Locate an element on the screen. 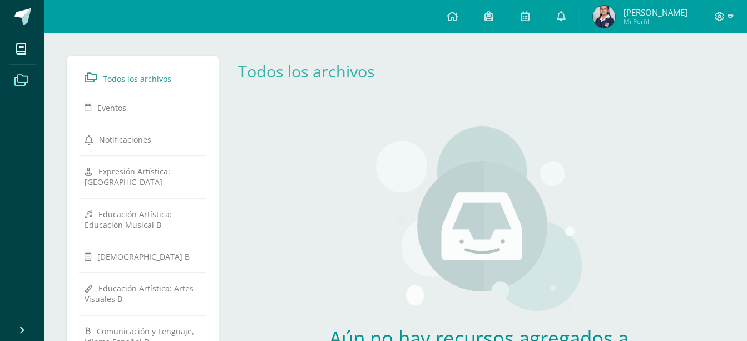  span: Educación Artística: Educación Musical B is located at coordinates (128, 219).